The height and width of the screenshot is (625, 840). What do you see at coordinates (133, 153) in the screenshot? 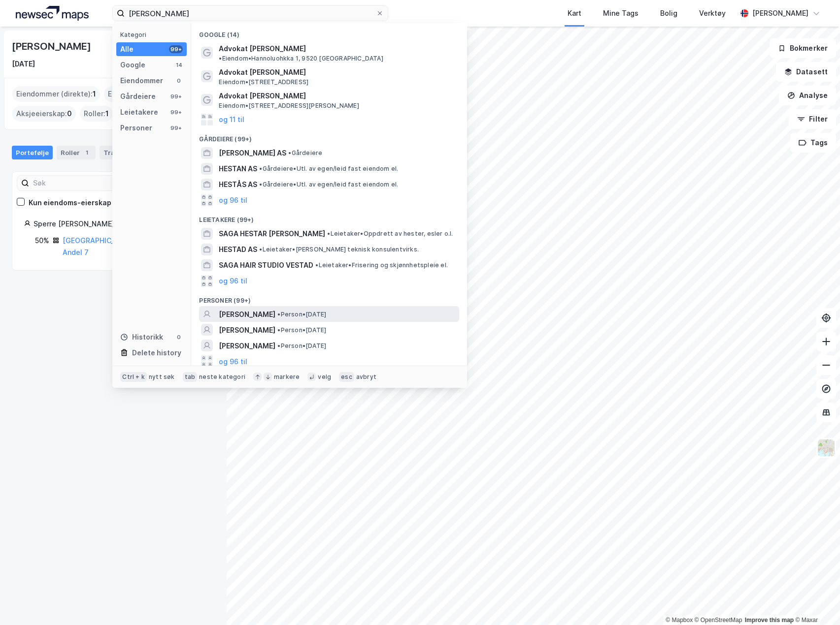
I see `div: Transaksjoner` at bounding box center [133, 153].